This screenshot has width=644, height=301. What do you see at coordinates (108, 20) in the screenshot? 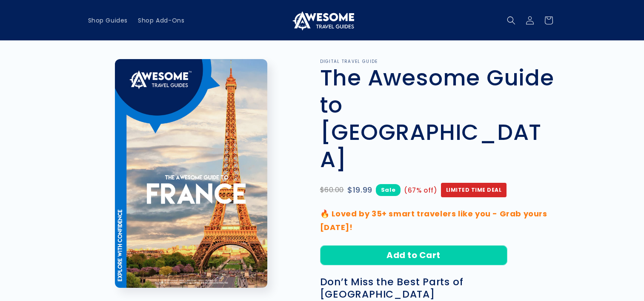
I see `span: Shop Guides` at bounding box center [108, 20].